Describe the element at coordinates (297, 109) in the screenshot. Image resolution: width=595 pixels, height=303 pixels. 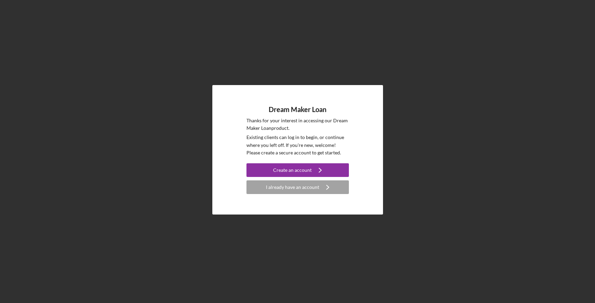
I see `h4: Dream Maker Loan` at that location.